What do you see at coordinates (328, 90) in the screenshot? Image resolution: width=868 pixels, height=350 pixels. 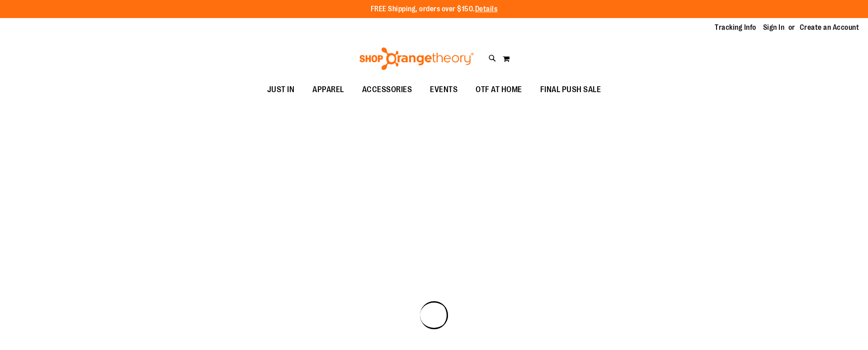 I see `span: APPAREL` at bounding box center [328, 90].